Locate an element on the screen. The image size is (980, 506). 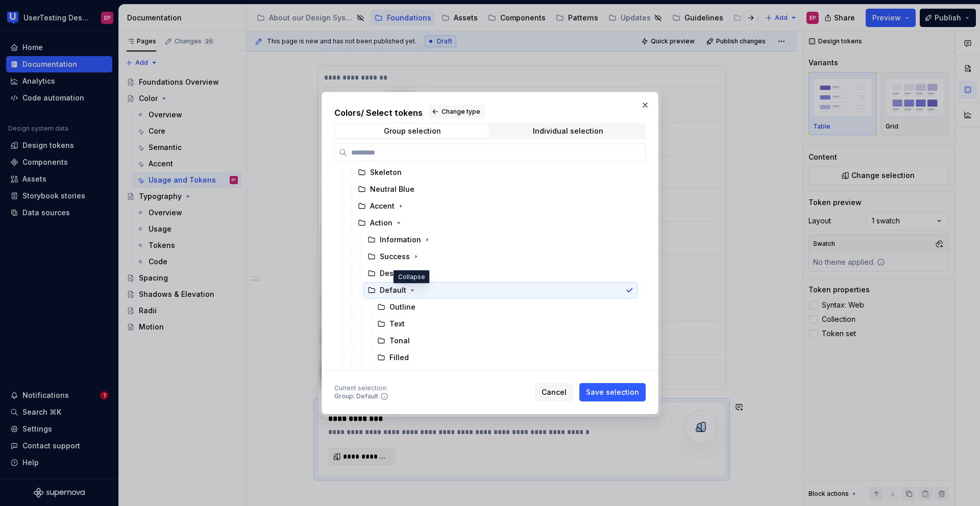
h2: Colors / Select tokens is located at coordinates (490, 112).